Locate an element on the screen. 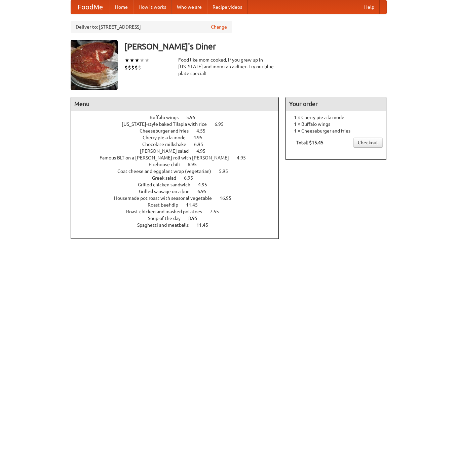  span: 7.55 is located at coordinates (217, 212).